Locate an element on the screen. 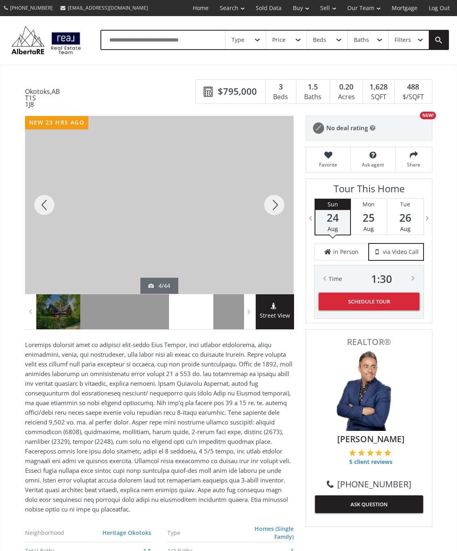 The height and width of the screenshot is (551, 457). div: 3 is located at coordinates (281, 87).